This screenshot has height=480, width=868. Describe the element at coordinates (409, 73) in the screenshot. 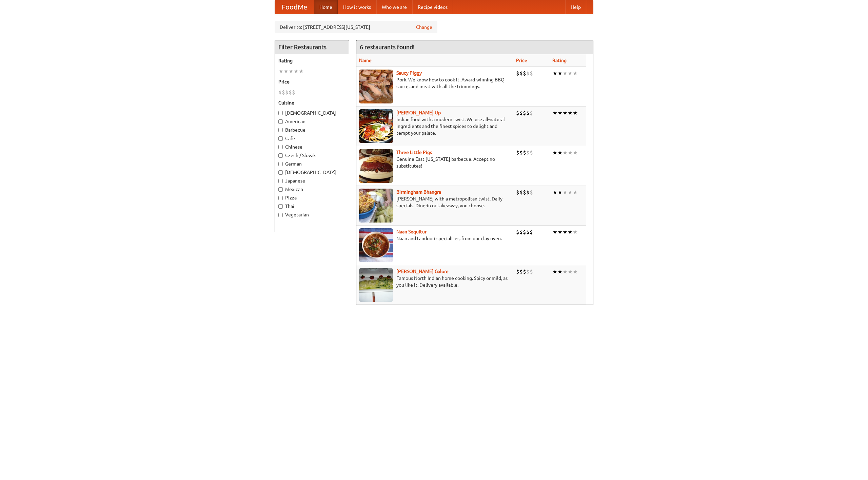

I see `a: Saucy Piggy` at that location.